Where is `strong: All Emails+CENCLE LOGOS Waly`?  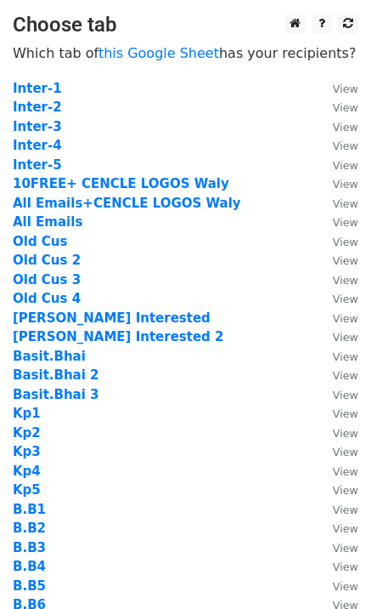 strong: All Emails+CENCLE LOGOS Waly is located at coordinates (127, 203).